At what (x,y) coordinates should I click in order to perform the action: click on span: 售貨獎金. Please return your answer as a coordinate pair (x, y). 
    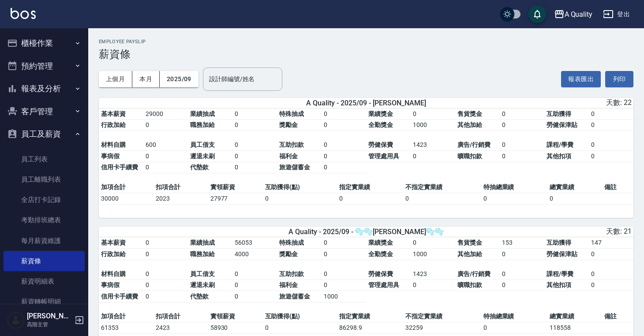
    Looking at the image, I should click on (470, 243).